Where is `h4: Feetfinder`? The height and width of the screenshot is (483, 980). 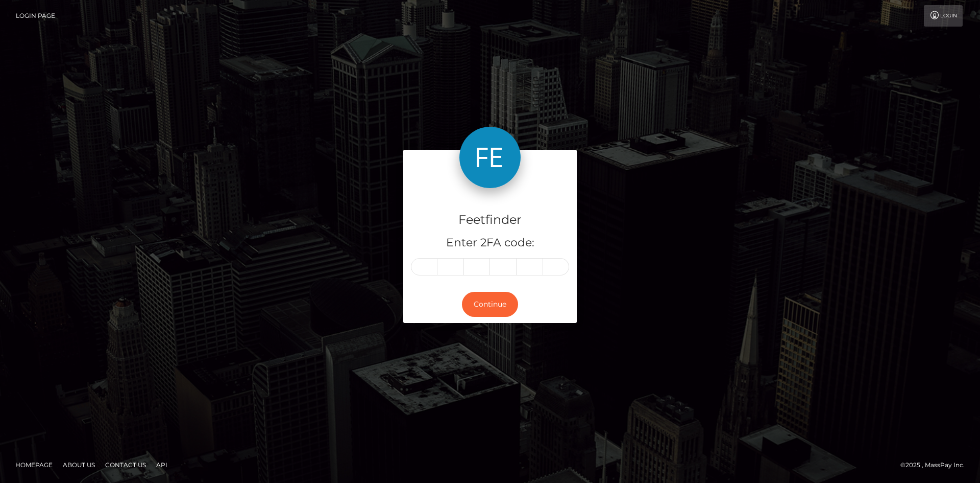 h4: Feetfinder is located at coordinates (490, 219).